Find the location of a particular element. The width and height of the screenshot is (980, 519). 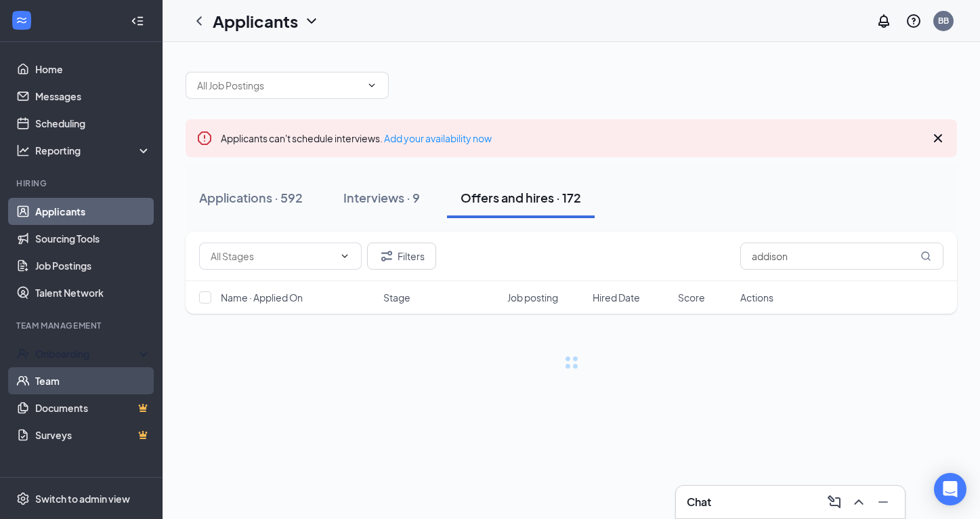

a: Applicants is located at coordinates (93, 211).